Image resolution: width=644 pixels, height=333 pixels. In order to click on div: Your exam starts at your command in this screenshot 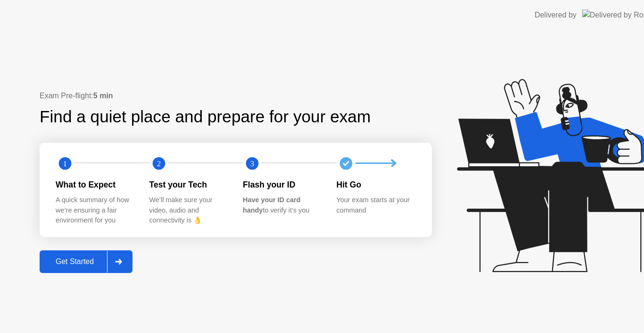, I will do `click(376, 205)`.